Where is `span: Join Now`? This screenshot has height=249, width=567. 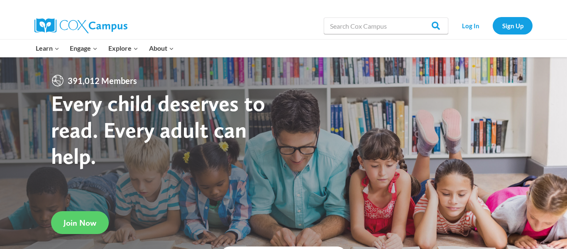 span: Join Now is located at coordinates (80, 223).